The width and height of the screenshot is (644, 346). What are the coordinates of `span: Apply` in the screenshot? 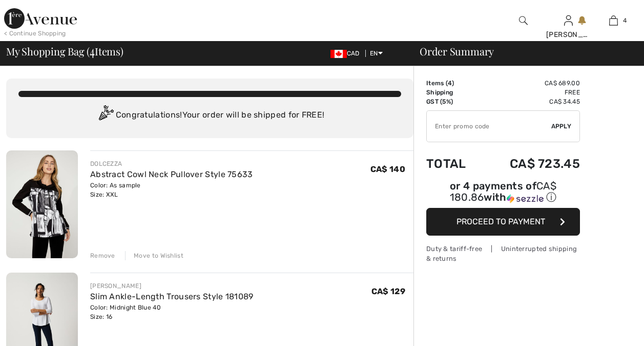 It's located at (561, 126).